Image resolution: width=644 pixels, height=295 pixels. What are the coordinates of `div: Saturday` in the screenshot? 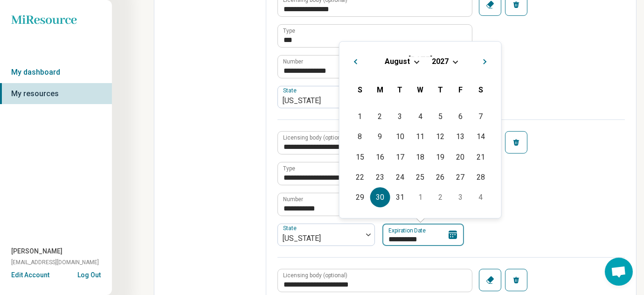 It's located at (480, 90).